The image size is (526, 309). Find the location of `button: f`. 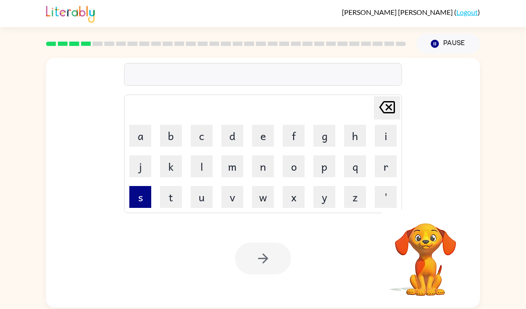

button: f is located at coordinates (294, 136).